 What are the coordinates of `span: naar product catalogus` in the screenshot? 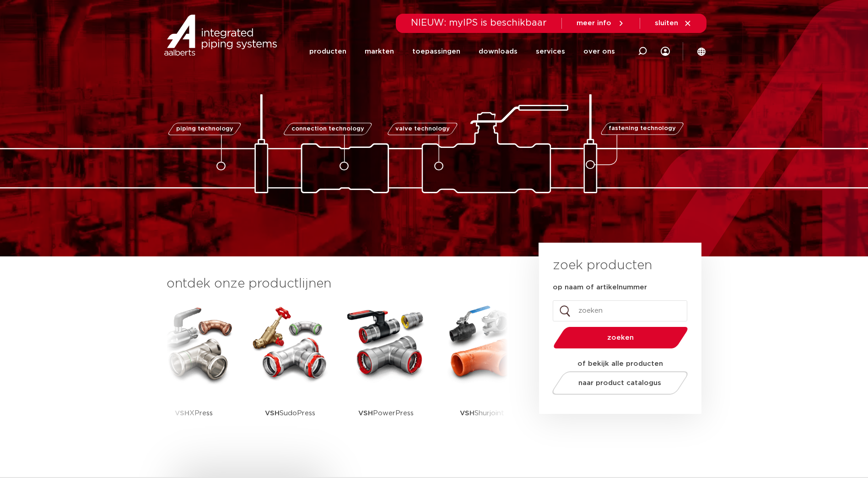 It's located at (620, 383).